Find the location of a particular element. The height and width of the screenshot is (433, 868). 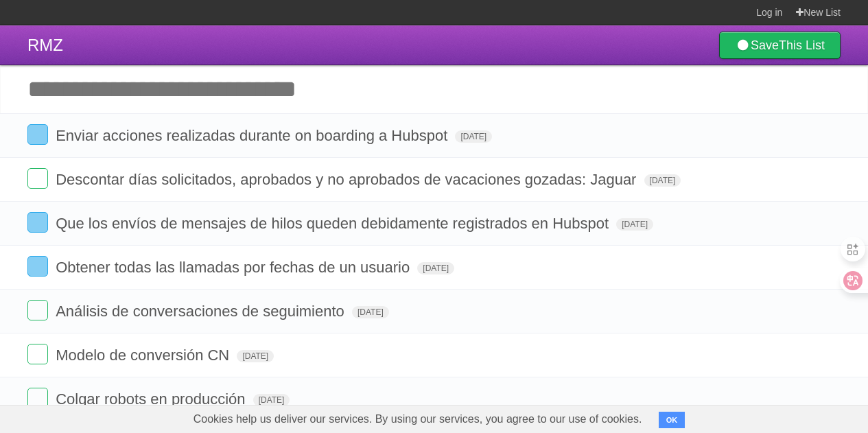

span: Análisis de conversaciones de seguimiento is located at coordinates (202, 311).